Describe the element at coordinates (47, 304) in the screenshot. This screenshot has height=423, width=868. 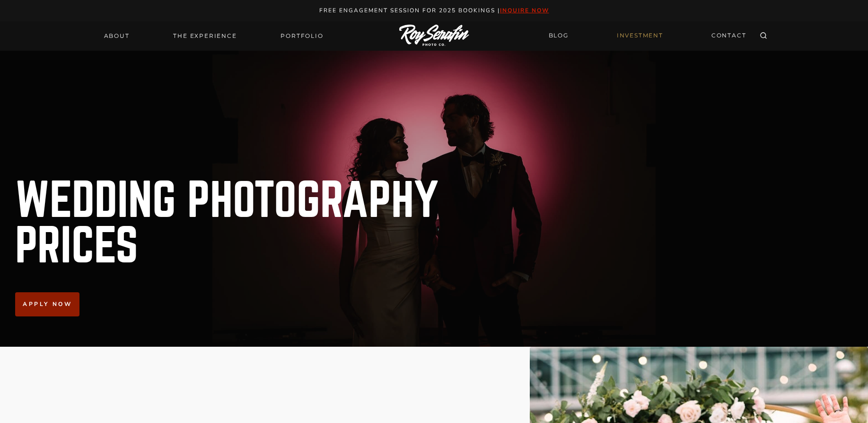
I see `a: Apply now` at that location.